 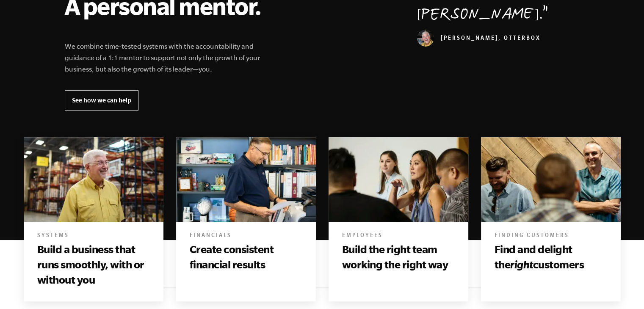 I want to click on img: Curt Richardson, OtterBox, so click(x=426, y=38).